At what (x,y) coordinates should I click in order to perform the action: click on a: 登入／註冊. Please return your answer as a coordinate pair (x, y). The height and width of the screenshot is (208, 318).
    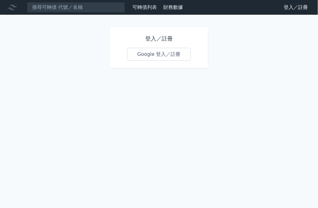
    Looking at the image, I should click on (296, 7).